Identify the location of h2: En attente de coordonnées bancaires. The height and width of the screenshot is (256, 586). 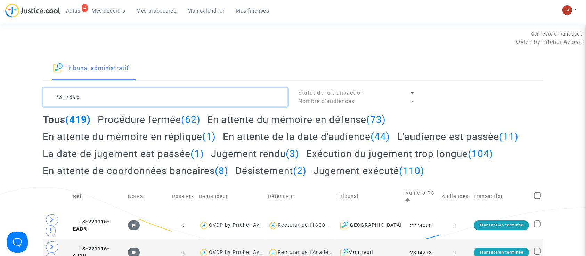
(136, 170).